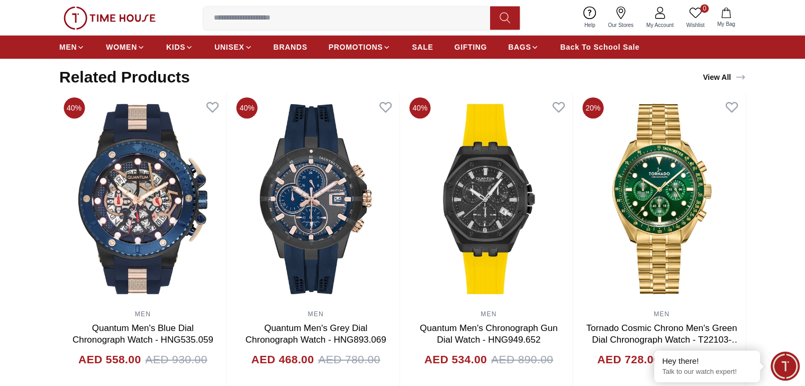 This screenshot has height=386, width=805. What do you see at coordinates (660, 25) in the screenshot?
I see `span: My Account` at bounding box center [660, 25].